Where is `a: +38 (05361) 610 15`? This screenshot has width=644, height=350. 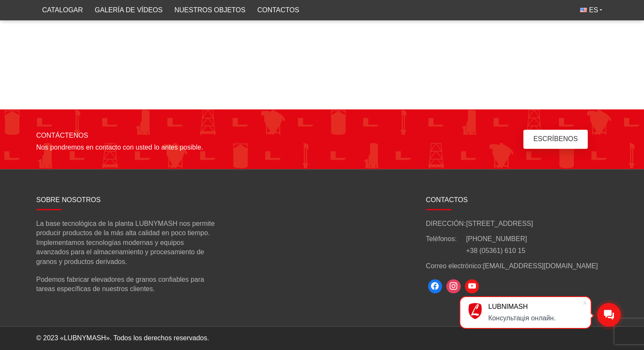 a: +38 (05361) 610 15 is located at coordinates (496, 250).